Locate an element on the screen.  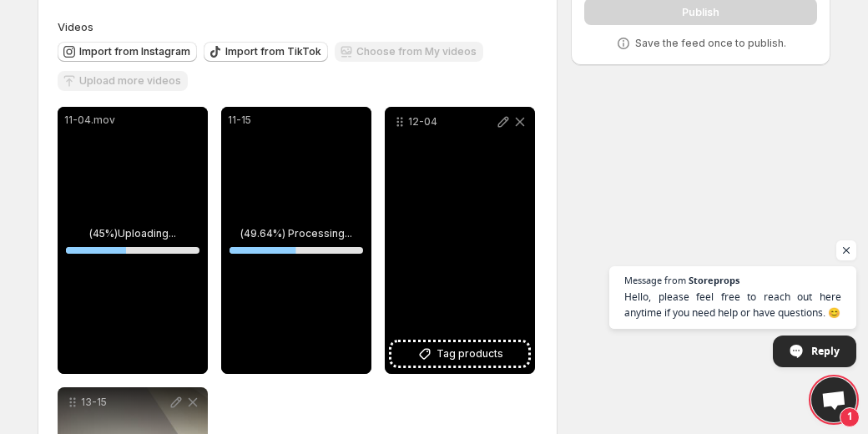
span: Storeprops is located at coordinates (713, 280).